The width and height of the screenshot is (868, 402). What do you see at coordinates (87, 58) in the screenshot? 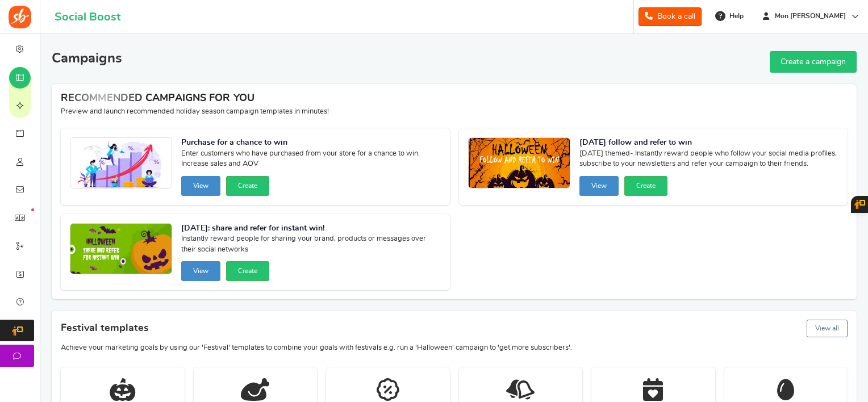
I see `h2: Campaigns` at bounding box center [87, 58].